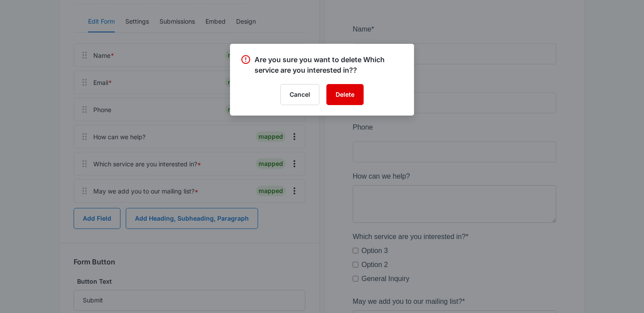 The width and height of the screenshot is (644, 313). Describe the element at coordinates (329, 65) in the screenshot. I see `p: Are you sure you want to delete Which service are you interested in??` at that location.